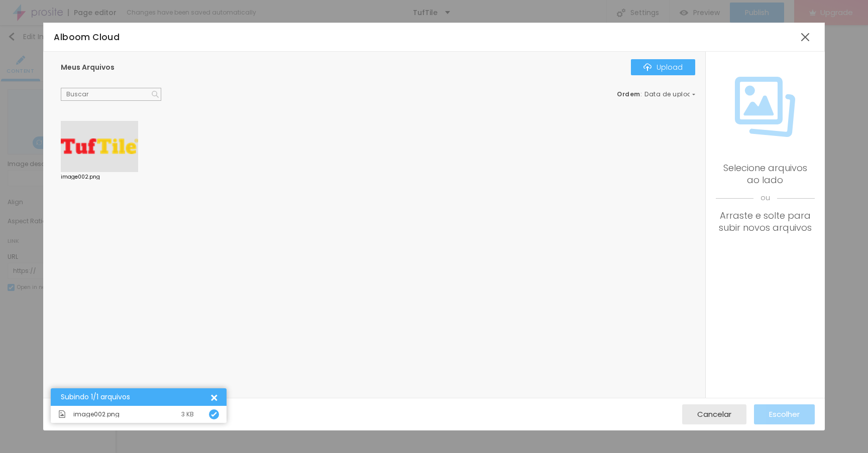 This screenshot has height=453, width=868. I want to click on span: Cancelar, so click(714, 414).